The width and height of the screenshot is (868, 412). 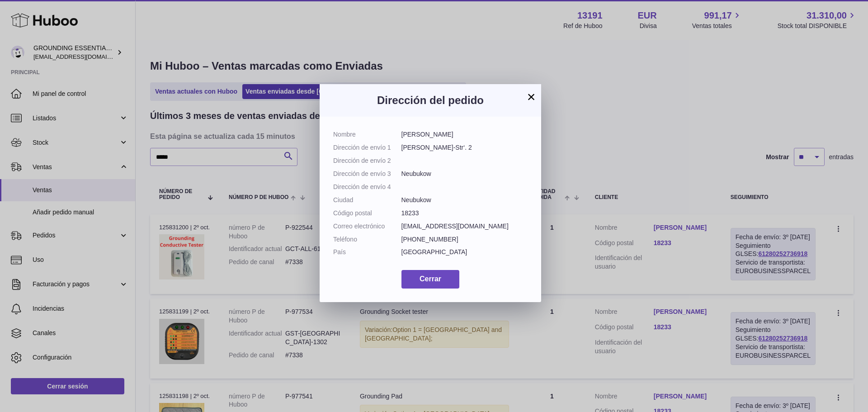 What do you see at coordinates (367, 174) in the screenshot?
I see `dt: Dirección de envío 3` at bounding box center [367, 174].